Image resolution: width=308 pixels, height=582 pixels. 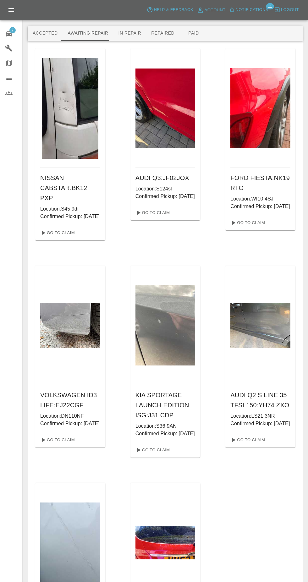 What do you see at coordinates (260, 183) in the screenshot?
I see `h6: FORD FIESTA : NK19 RTO` at bounding box center [260, 183].